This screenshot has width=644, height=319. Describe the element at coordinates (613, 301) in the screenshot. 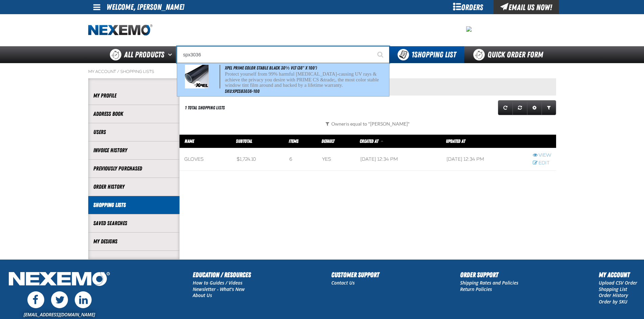

I see `a: Order by SKU` at that location.